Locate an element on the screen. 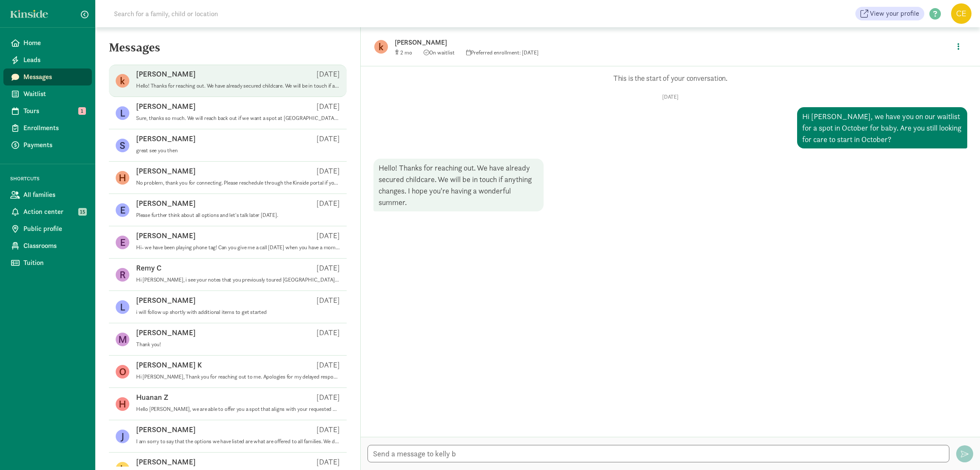  span: 15 is located at coordinates (83, 212).